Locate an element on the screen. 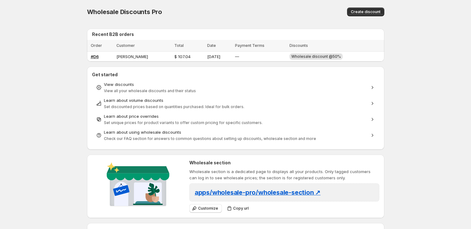 The height and width of the screenshot is (229, 471). span: View all your wholesale discounts and their status is located at coordinates (150, 91).